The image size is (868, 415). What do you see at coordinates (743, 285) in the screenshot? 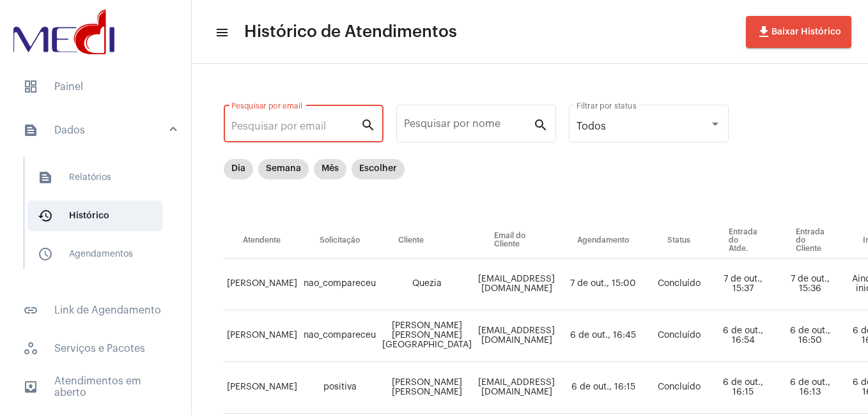
I see `td: 7 de out., 15:37` at bounding box center [743, 285].